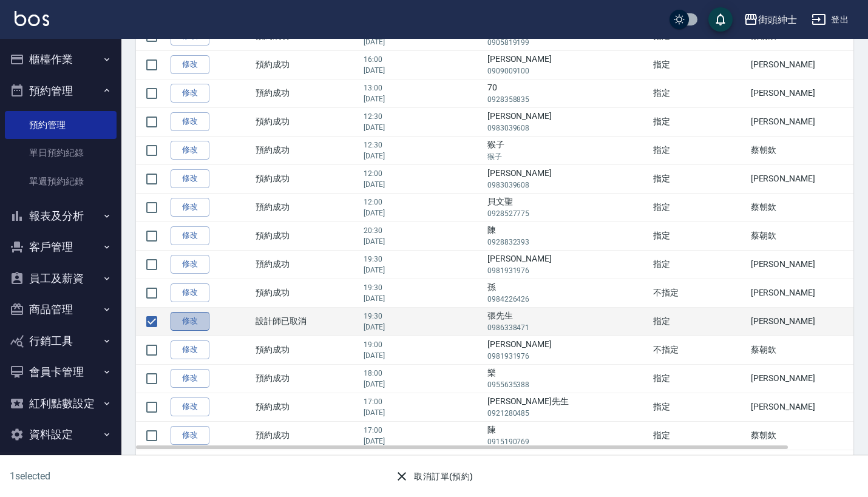  Describe the element at coordinates (672, 467) in the screenshot. I see `div: 50` at that location.